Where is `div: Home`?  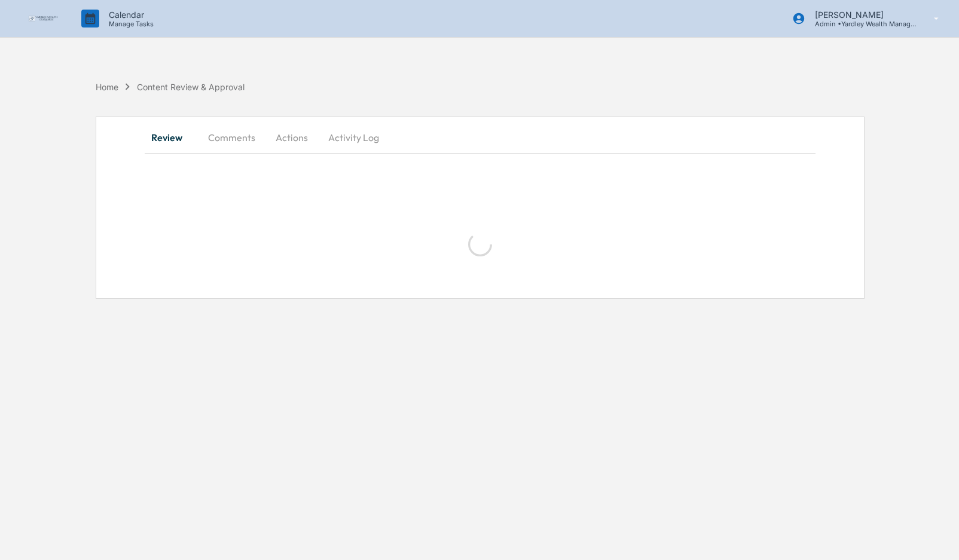 div: Home is located at coordinates (107, 87).